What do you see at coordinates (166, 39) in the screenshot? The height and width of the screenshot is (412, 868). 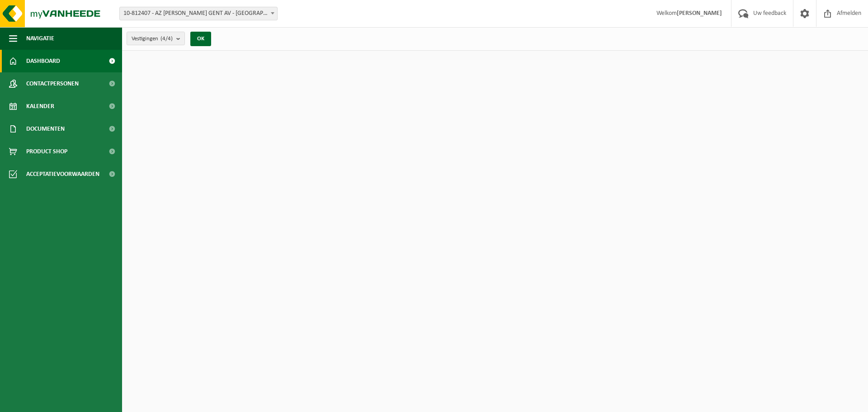 I see `count: (4/4)` at bounding box center [166, 39].